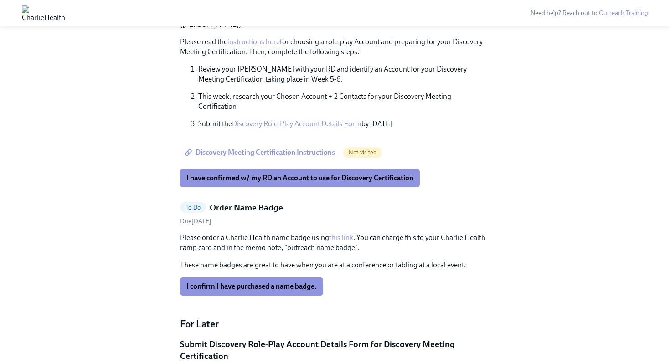  Describe the element at coordinates (196, 221) in the screenshot. I see `span: Monday, September 1st 2025, 9:00 am` at that location.